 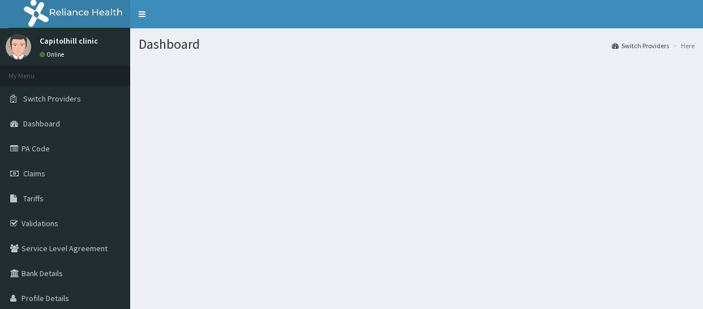 I want to click on li: Here, so click(x=682, y=45).